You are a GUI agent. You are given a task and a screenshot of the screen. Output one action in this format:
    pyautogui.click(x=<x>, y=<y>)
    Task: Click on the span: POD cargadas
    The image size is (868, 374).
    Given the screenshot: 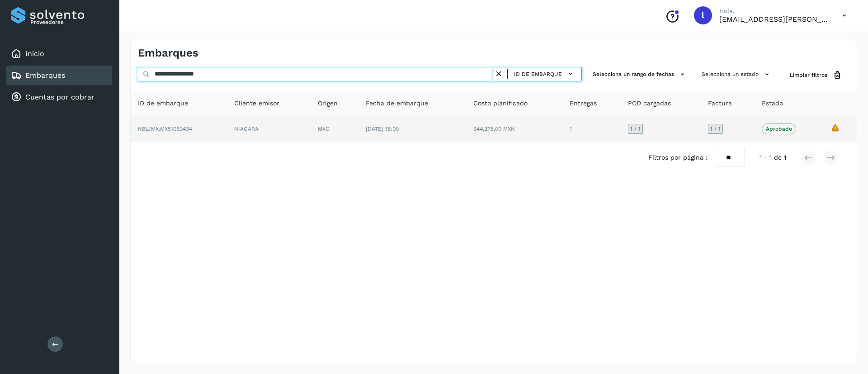 What is the action you would take?
    pyautogui.click(x=649, y=103)
    